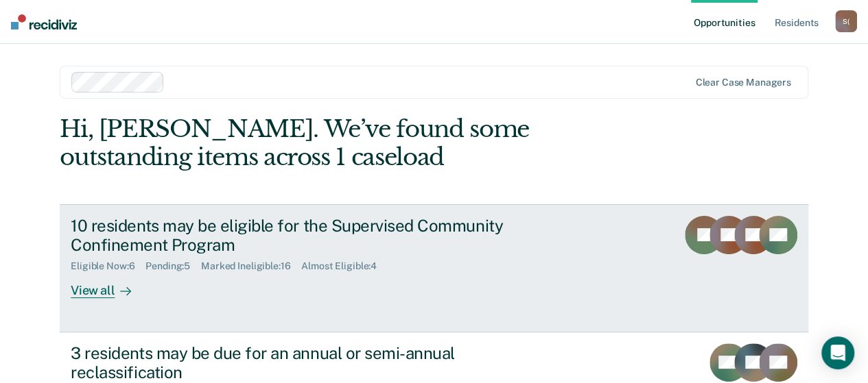 The width and height of the screenshot is (868, 383). I want to click on div: Marked Ineligible : 16, so click(251, 266).